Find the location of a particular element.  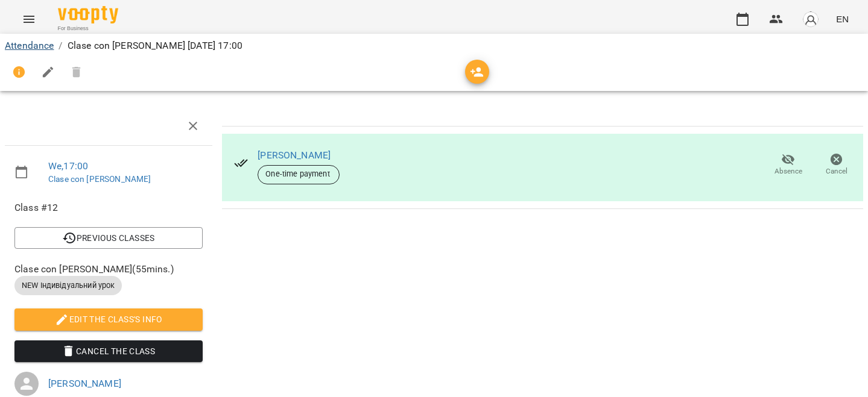

span: Cancel is located at coordinates (836, 171).